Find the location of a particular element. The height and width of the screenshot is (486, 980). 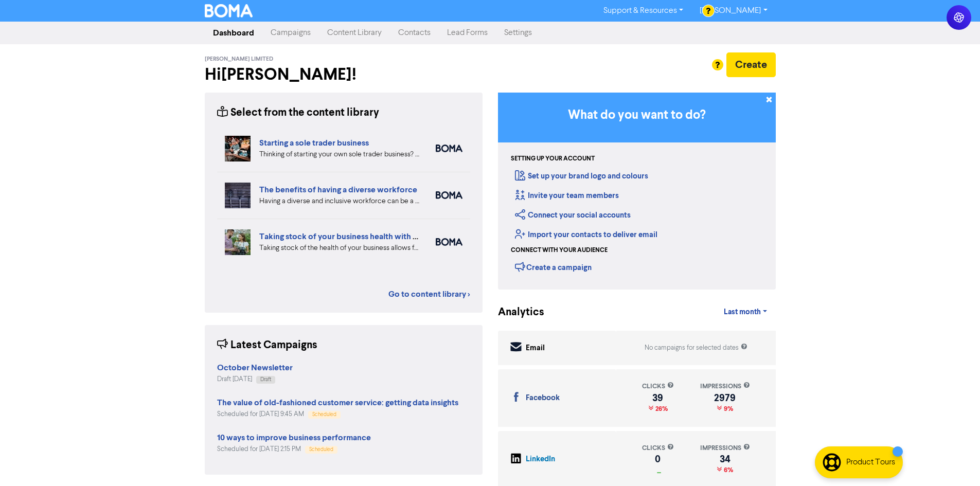

a: Set up your brand logo and colours is located at coordinates (581, 176).